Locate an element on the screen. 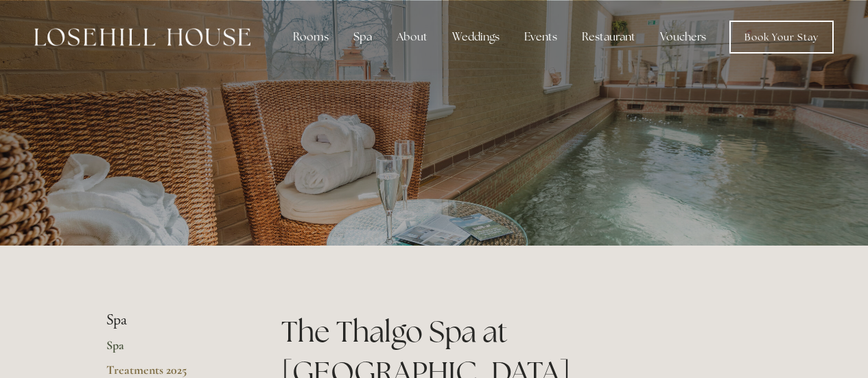  div: Rooms is located at coordinates (311, 37).